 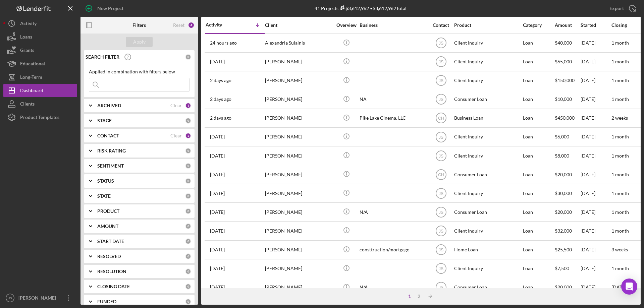 What do you see at coordinates (111, 9) in the screenshot?
I see `div: New Project` at bounding box center [111, 9].